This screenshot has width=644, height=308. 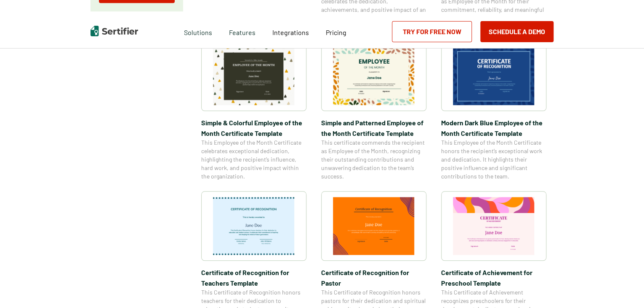 I want to click on img: Simple & Colorful Employee of the Month Certificate Template, so click(x=254, y=76).